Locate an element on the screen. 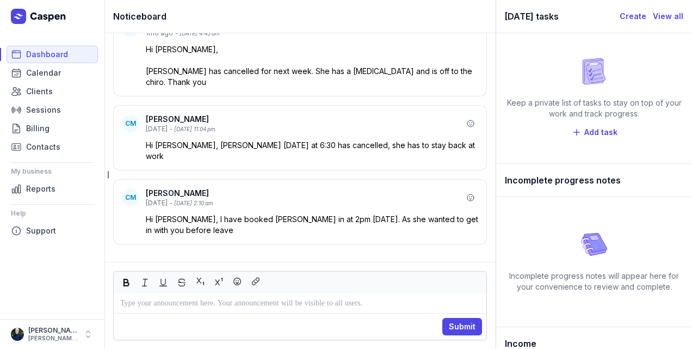 Image resolution: width=692 pixels, height=349 pixels. span: Clients is located at coordinates (39, 91).